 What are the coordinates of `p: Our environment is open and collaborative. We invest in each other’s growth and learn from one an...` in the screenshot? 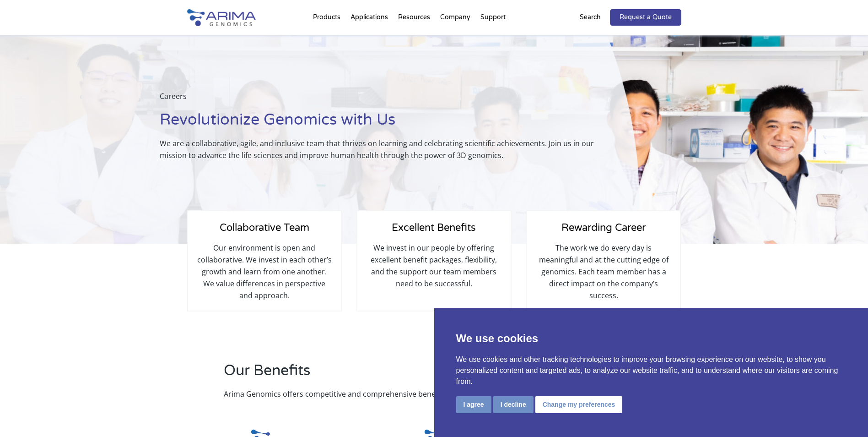 It's located at (265, 272).